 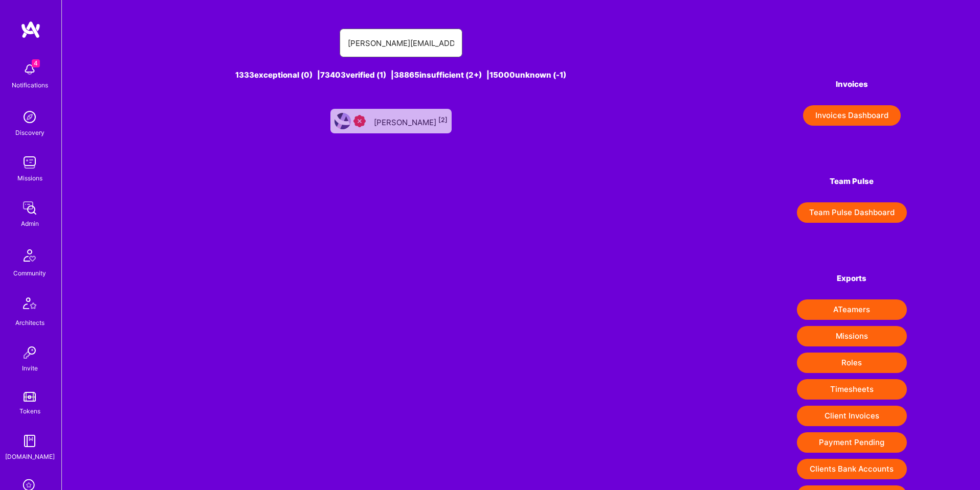 What do you see at coordinates (29, 256) in the screenshot?
I see `img: Community` at bounding box center [29, 256].